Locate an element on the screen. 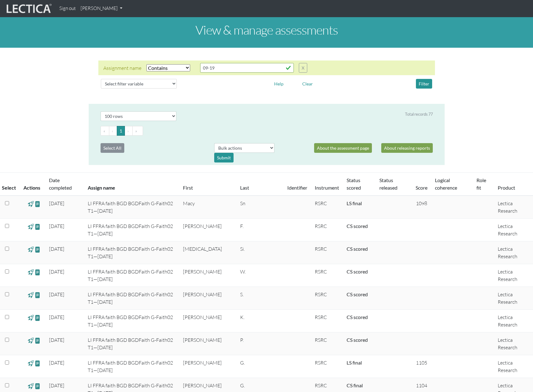 The height and width of the screenshot is (392, 533). td: Macy is located at coordinates (208, 207).